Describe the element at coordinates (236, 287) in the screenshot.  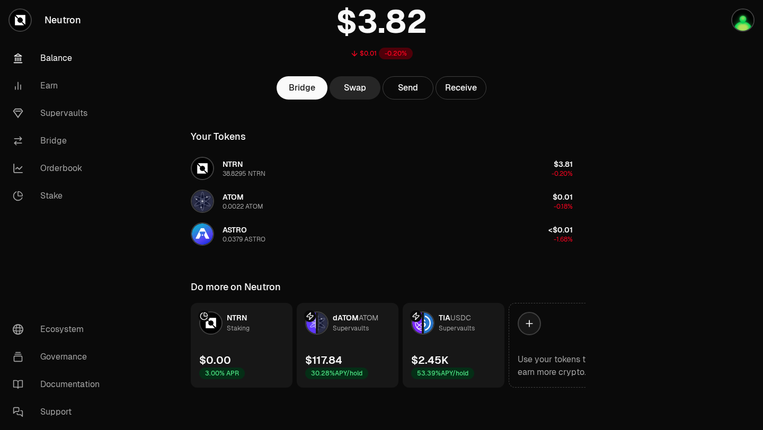
I see `div: Do more on Neutron` at that location.